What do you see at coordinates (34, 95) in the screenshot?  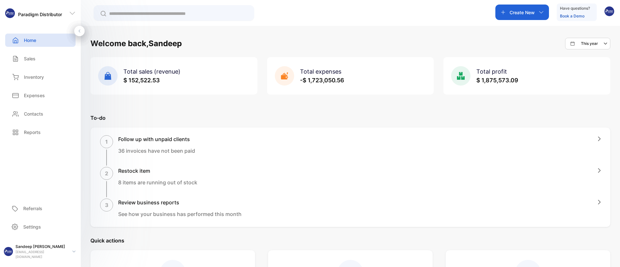 I see `p: Expenses` at bounding box center [34, 95].